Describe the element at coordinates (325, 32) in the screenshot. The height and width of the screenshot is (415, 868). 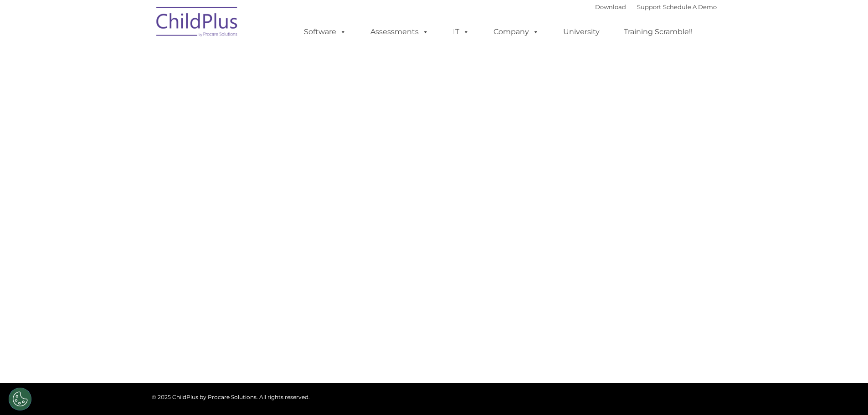
I see `a: Software` at that location.